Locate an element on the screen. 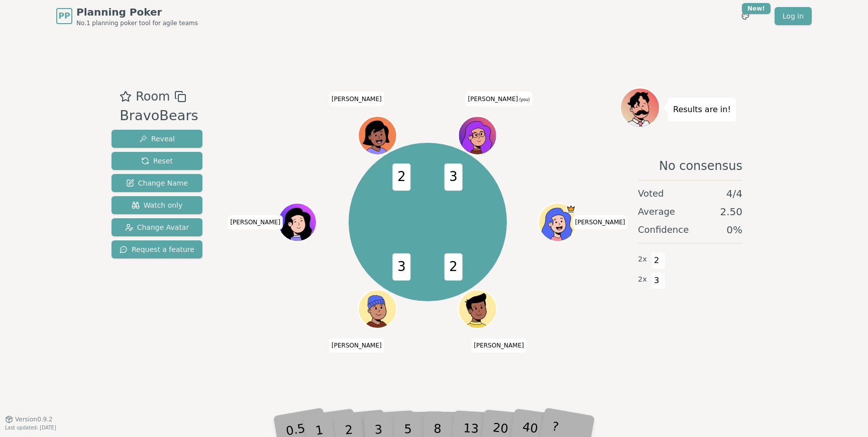 This screenshot has height=437, width=868. span: No.1 planning poker tool for agile teams is located at coordinates (137, 23).